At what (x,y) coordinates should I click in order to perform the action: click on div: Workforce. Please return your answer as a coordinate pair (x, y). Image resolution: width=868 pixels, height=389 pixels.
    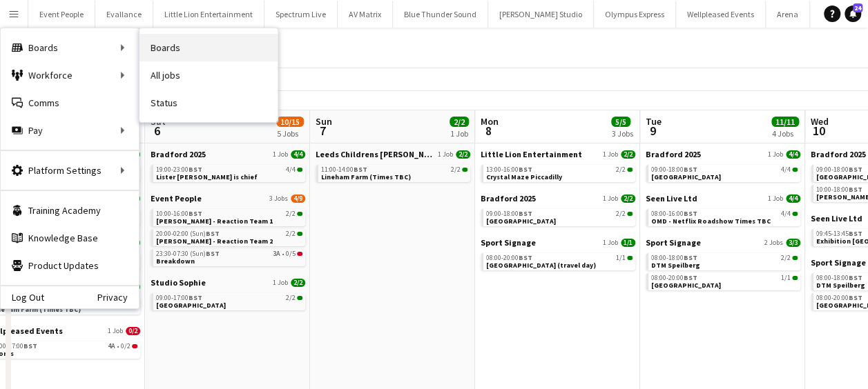
    Looking at the image, I should click on (69, 76).